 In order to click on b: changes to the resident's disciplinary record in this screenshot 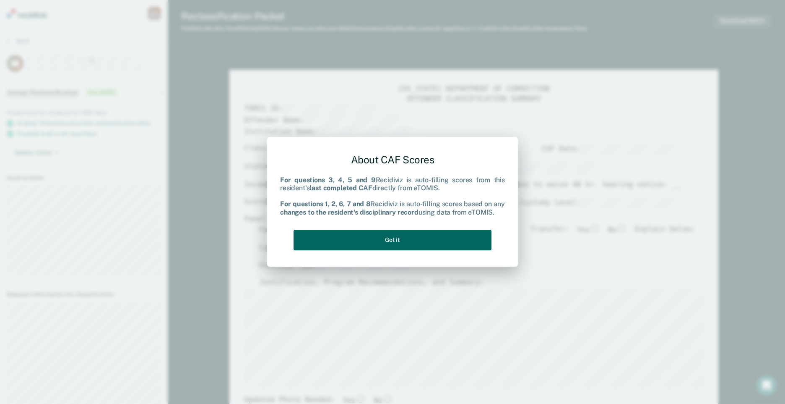, I will do `click(349, 212)`.